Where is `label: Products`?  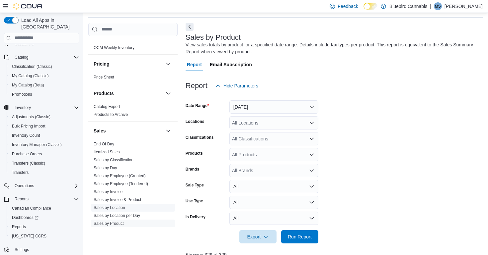 label: Products is located at coordinates (194, 154).